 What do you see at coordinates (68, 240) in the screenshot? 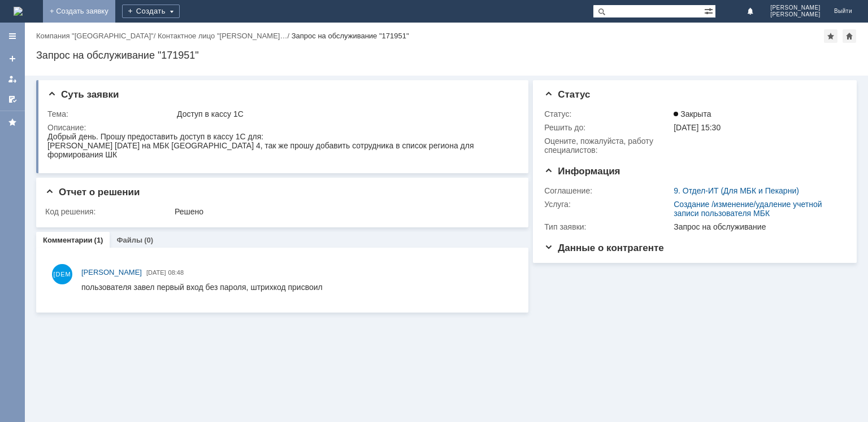
I see `a: Комментарии` at bounding box center [68, 240].